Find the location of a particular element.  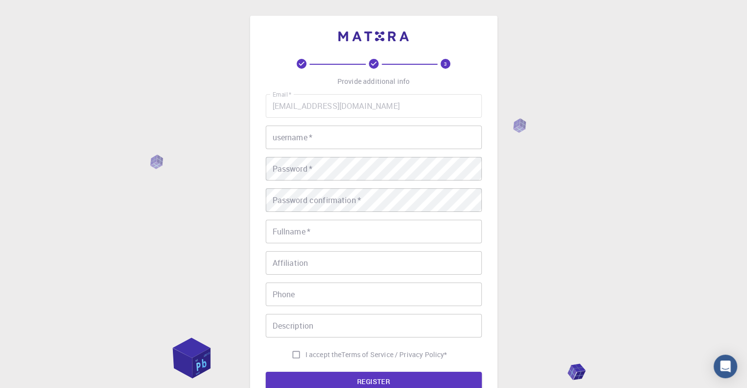

p: Provide additional info is located at coordinates (373, 81).